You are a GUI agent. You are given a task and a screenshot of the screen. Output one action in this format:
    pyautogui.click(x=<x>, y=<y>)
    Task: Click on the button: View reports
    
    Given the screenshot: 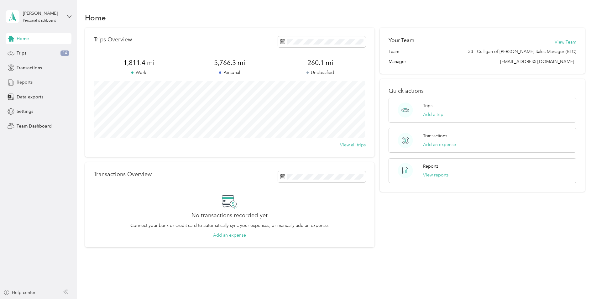 What is the action you would take?
    pyautogui.click(x=435, y=175)
    